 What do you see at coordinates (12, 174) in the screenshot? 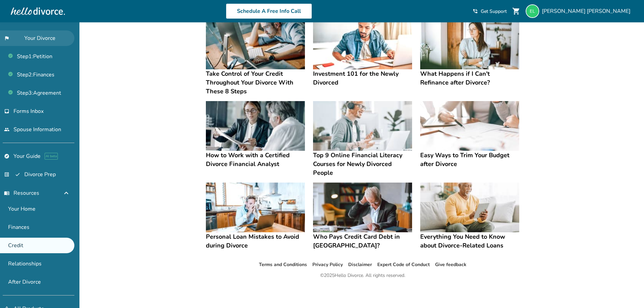
I see `span: list_alt_check` at bounding box center [12, 174].